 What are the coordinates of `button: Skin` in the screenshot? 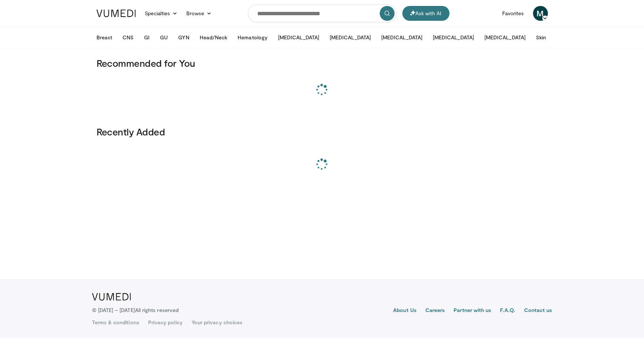 It's located at (541, 37).